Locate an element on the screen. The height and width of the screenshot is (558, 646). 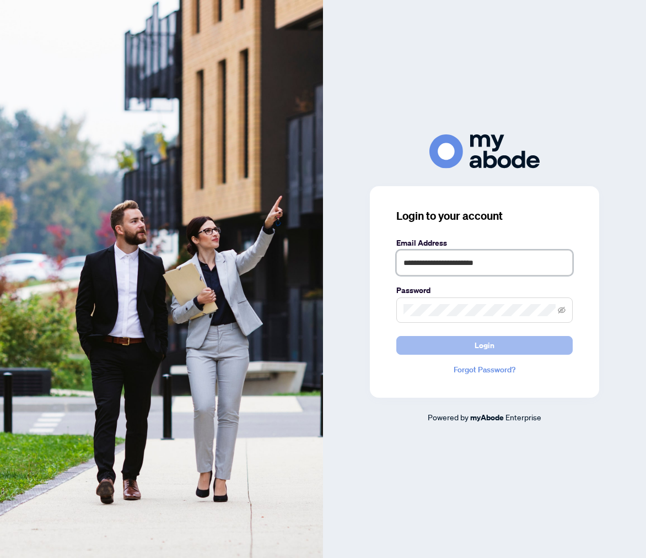
span: Login is located at coordinates (484, 345).